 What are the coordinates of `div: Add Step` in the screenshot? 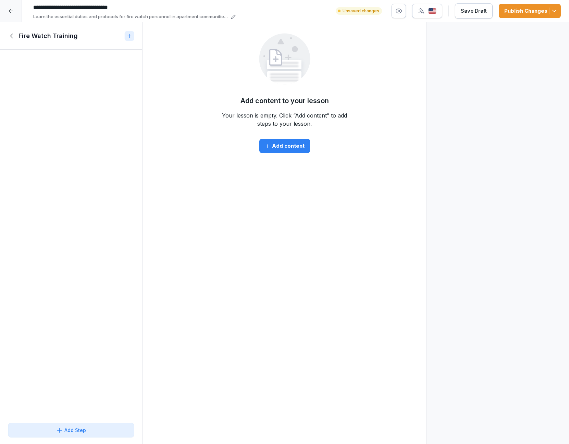 It's located at (71, 430).